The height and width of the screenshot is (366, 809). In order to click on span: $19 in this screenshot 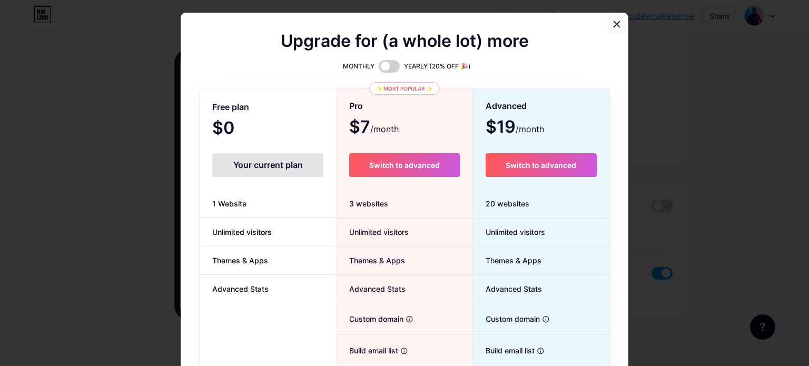, I will do `click(514, 128)`.